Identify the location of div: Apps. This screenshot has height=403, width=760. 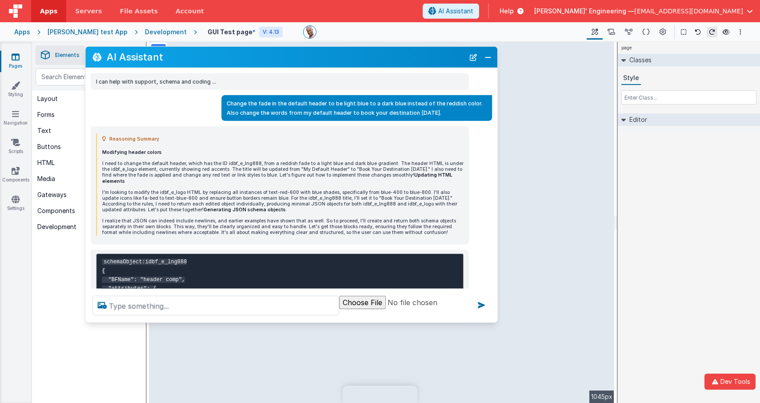
(22, 32).